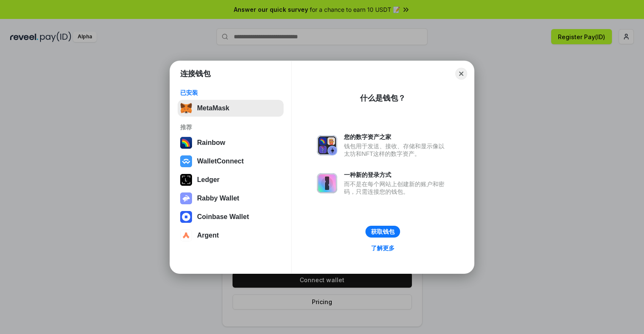 The height and width of the screenshot is (334, 644). What do you see at coordinates (461, 74) in the screenshot?
I see `button: Close` at bounding box center [461, 74].